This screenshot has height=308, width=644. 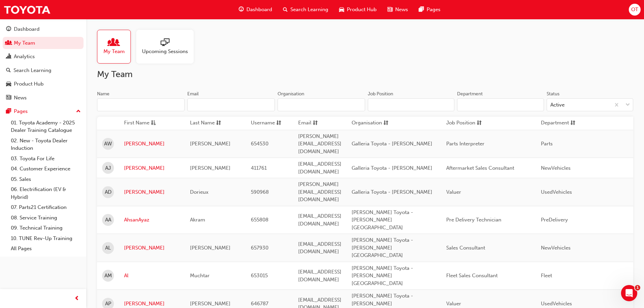 What do you see at coordinates (362, 10) in the screenshot?
I see `span: Product Hub` at bounding box center [362, 10].